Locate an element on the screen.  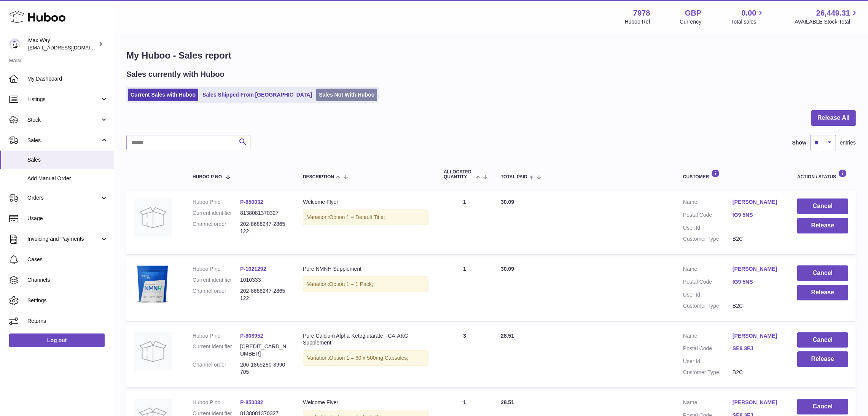
label: Show is located at coordinates (799, 143).